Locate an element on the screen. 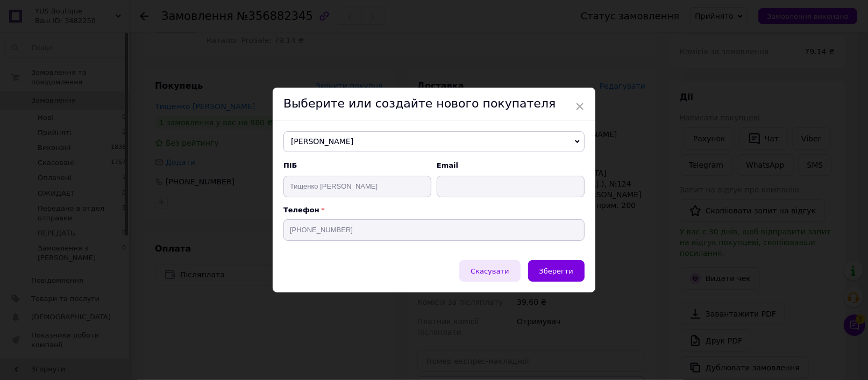 This screenshot has height=380, width=868. span: ПІБ is located at coordinates (357, 166).